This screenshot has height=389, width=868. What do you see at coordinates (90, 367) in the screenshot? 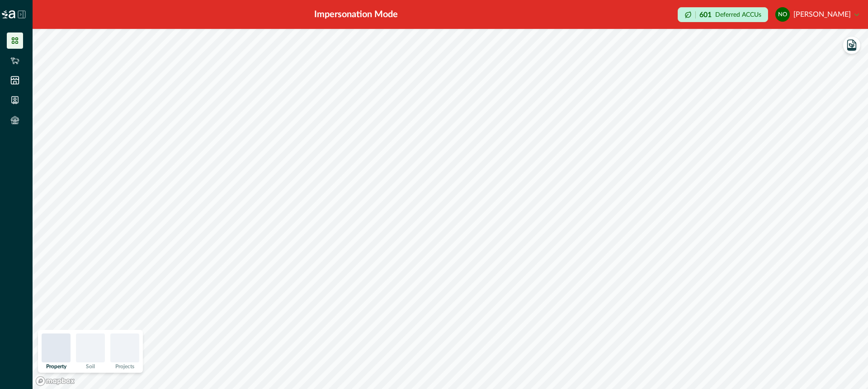
I see `p: Soil` at bounding box center [90, 367].